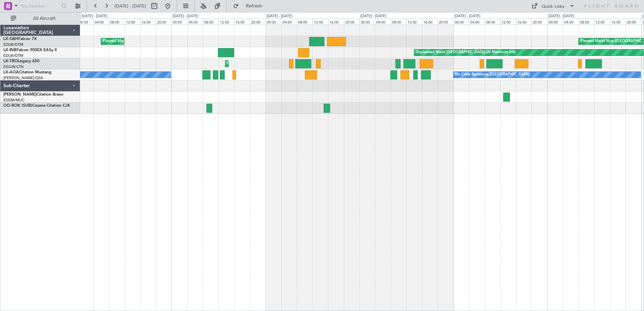 This screenshot has width=644, height=311. What do you see at coordinates (553, 7) in the screenshot?
I see `div: Quick Links` at bounding box center [553, 7].